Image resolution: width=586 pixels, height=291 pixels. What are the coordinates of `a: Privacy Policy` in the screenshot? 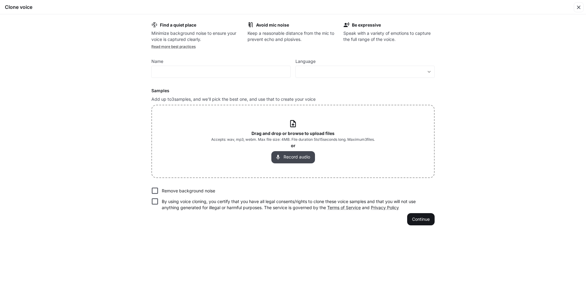 It's located at (385, 207).